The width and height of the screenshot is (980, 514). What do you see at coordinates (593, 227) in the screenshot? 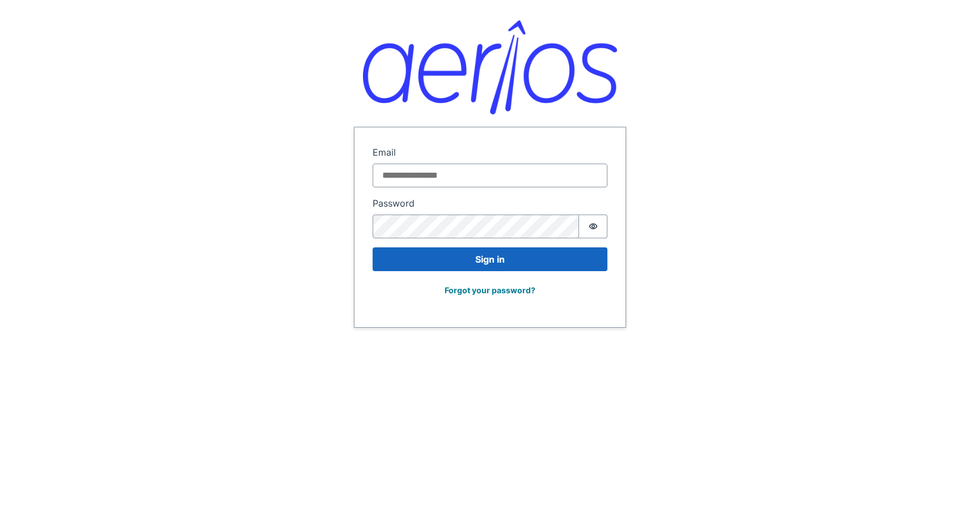
I see `button: Show password` at bounding box center [593, 227].